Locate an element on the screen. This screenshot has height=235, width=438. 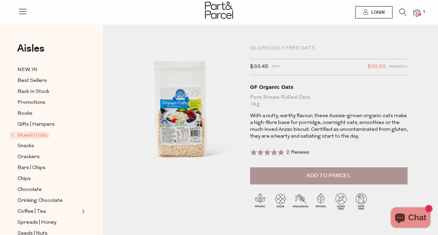
a: Chocolate is located at coordinates (49, 190).